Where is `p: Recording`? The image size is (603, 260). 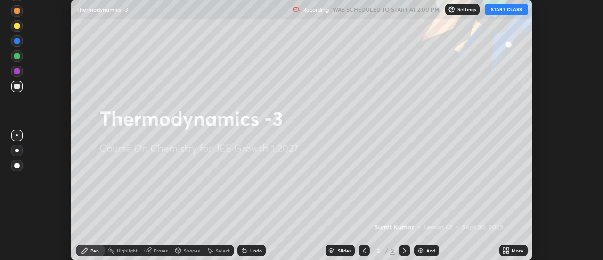
p: Recording is located at coordinates (316, 9).